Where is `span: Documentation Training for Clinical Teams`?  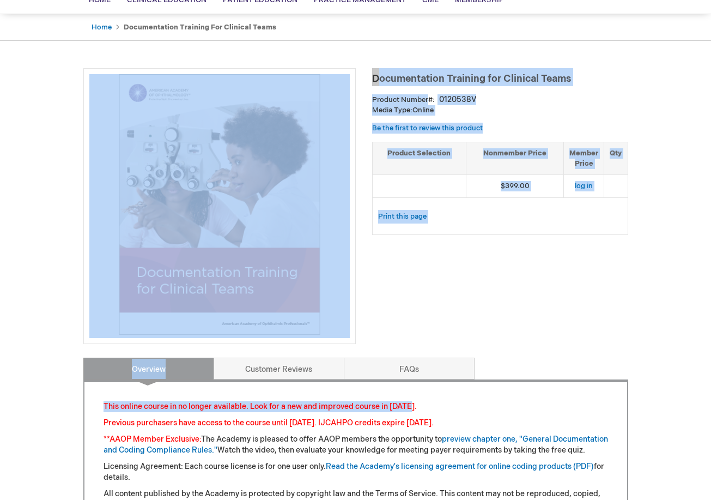
span: Documentation Training for Clinical Teams is located at coordinates (471, 78).